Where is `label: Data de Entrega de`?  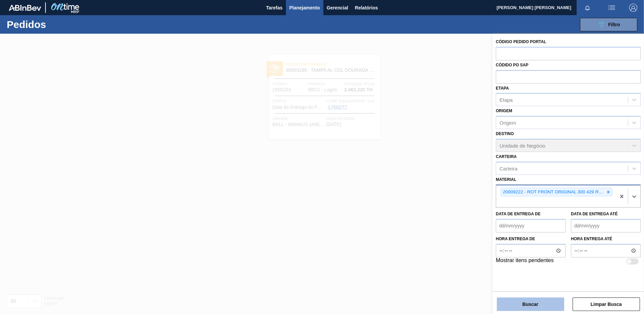 label: Data de Entrega de is located at coordinates (518, 214).